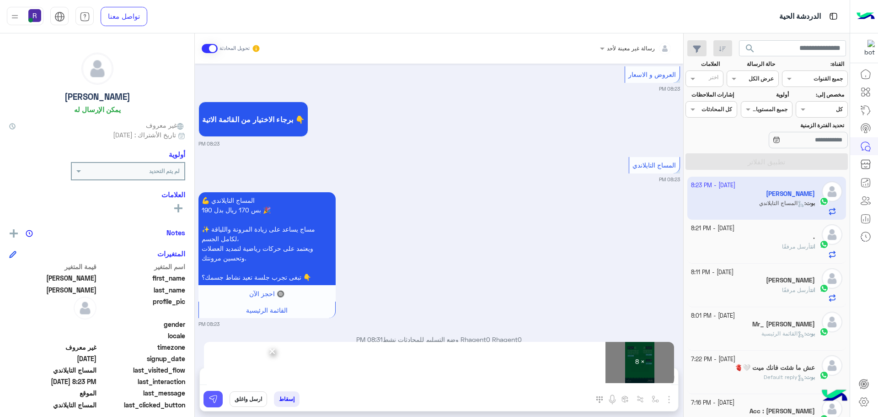 Image resolution: width=878 pixels, height=417 pixels. What do you see at coordinates (710, 95) in the screenshot?
I see `label: إشارات الملاحظات` at bounding box center [710, 95].